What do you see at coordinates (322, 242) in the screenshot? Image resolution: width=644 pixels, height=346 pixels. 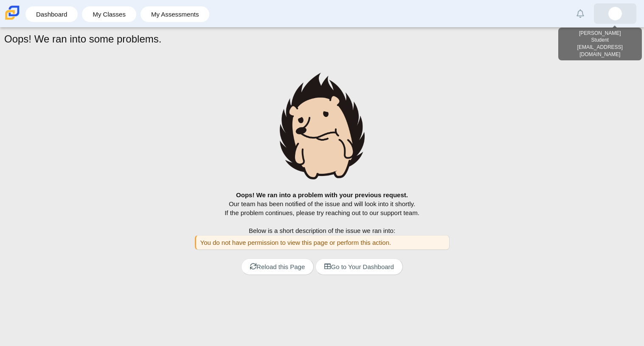 I see `div: You do not have permission to view this page or perform this action.` at bounding box center [322, 242].